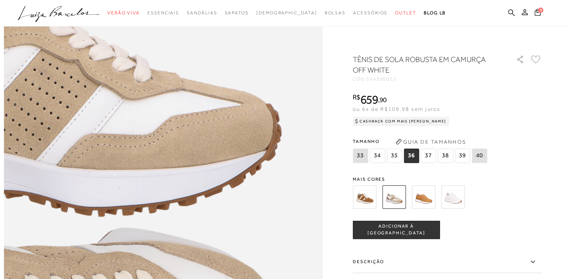 The image size is (572, 279). What do you see at coordinates (396, 109) in the screenshot?
I see `span: ou 6x de R$109,98 sem juros` at bounding box center [396, 109].